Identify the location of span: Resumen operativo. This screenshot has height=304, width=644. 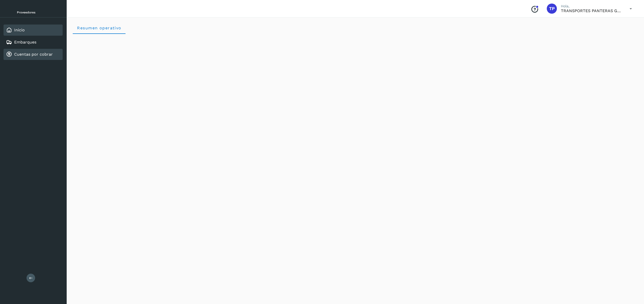
(99, 28).